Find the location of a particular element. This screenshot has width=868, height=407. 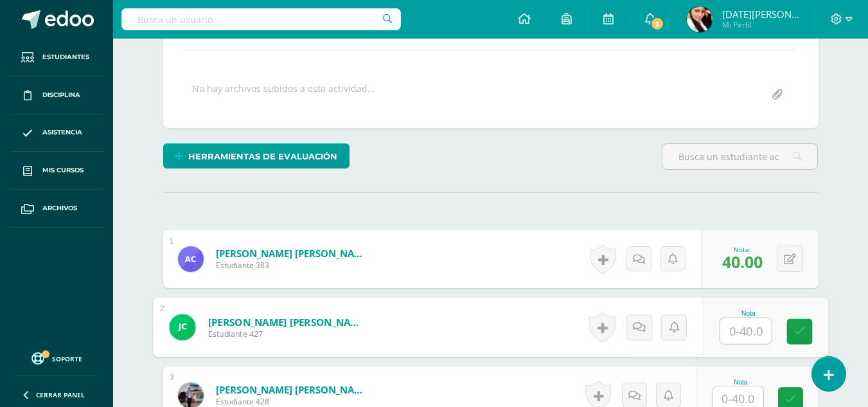

span: Disciplina is located at coordinates (61, 95).